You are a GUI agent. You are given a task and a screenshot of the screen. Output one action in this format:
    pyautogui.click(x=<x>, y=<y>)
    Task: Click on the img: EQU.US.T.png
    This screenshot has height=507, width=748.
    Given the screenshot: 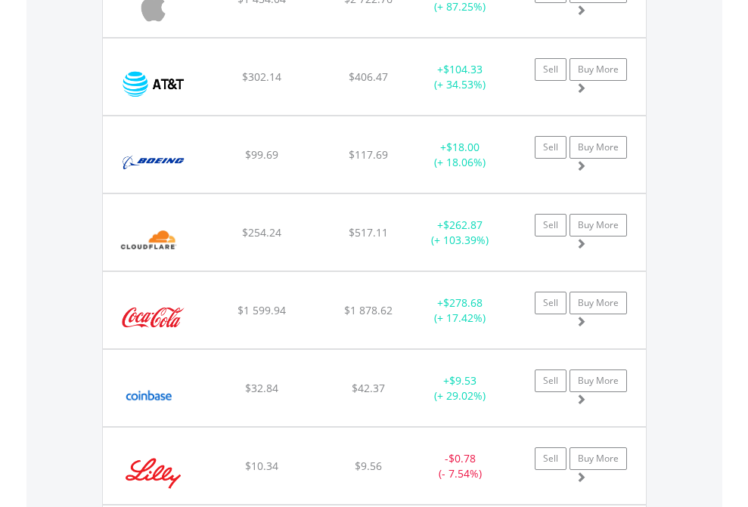 What is the action you would take?
    pyautogui.click(x=153, y=84)
    